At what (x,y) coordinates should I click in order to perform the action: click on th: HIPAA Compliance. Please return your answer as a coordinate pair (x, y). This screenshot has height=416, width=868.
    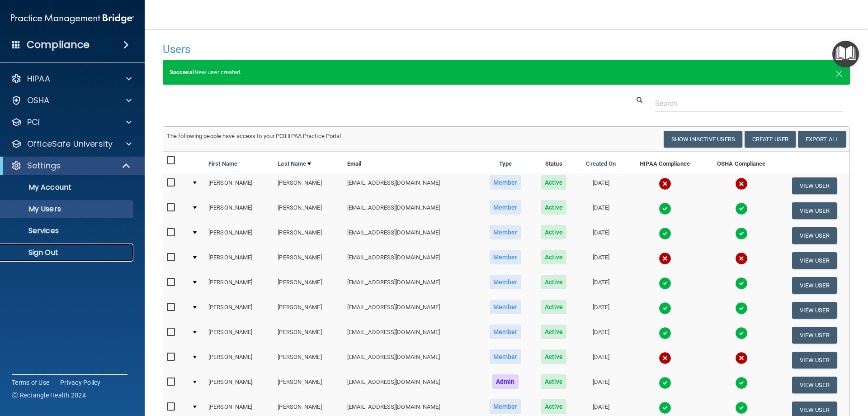
    Looking at the image, I should click on (664, 163).